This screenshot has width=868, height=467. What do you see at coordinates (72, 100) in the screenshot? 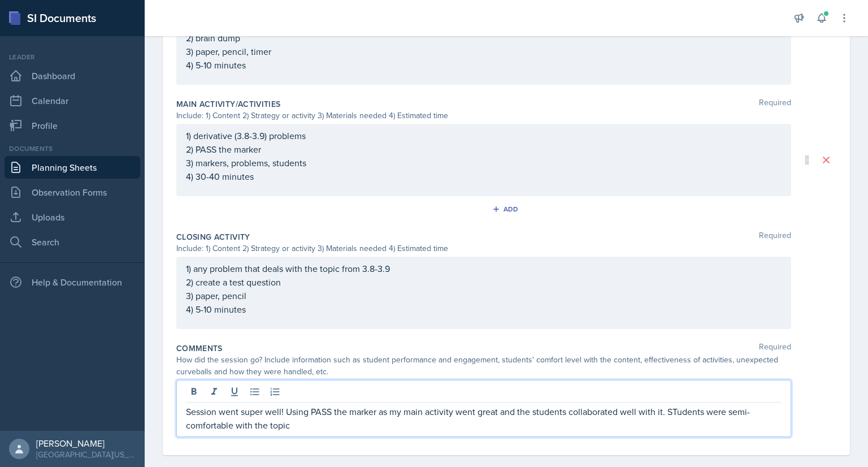
I see `a: Calendar` at bounding box center [72, 100].